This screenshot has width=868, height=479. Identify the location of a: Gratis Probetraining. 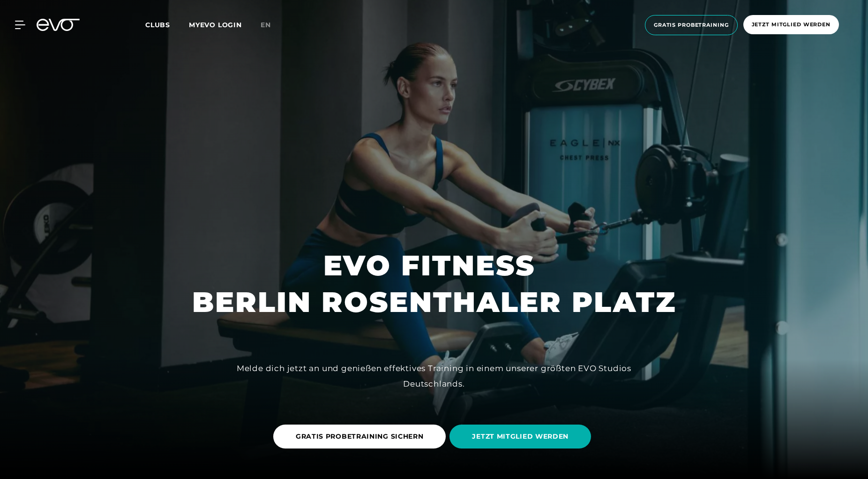
(691, 25).